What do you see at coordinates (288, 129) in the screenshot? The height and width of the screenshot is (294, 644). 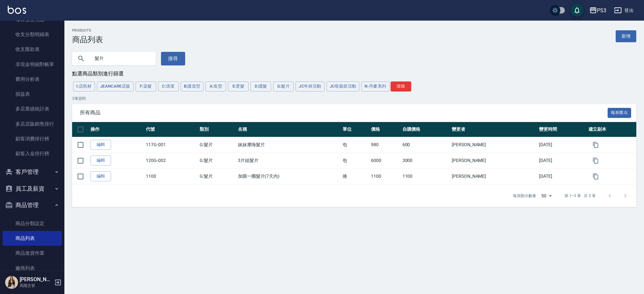 I see `th: 名稱` at bounding box center [288, 129].